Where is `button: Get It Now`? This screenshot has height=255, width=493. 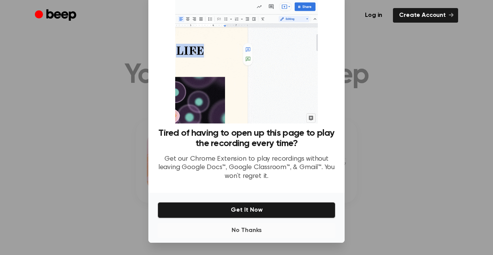 button: Get It Now is located at coordinates (247, 210).